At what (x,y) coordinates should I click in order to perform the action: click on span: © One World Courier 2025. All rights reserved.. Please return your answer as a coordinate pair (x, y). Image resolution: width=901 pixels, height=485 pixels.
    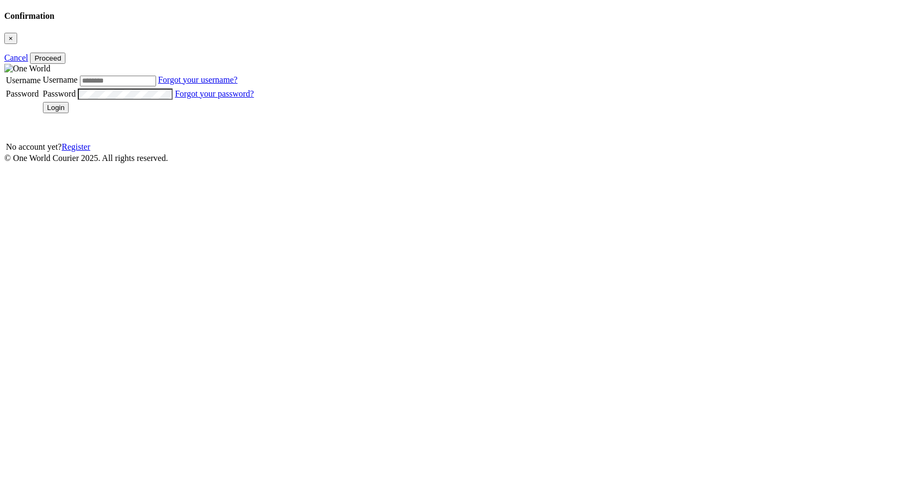
    Looking at the image, I should click on (86, 158).